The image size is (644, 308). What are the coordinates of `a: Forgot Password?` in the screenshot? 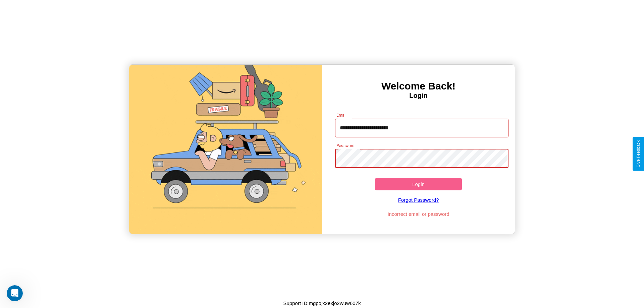 It's located at (419, 200).